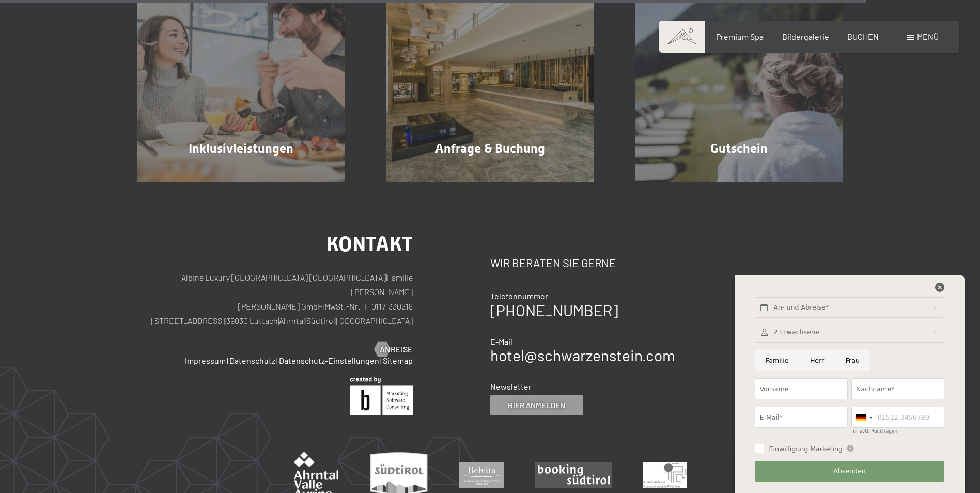  Describe the element at coordinates (864, 417) in the screenshot. I see `div: Germany (Deutschland): +49` at that location.